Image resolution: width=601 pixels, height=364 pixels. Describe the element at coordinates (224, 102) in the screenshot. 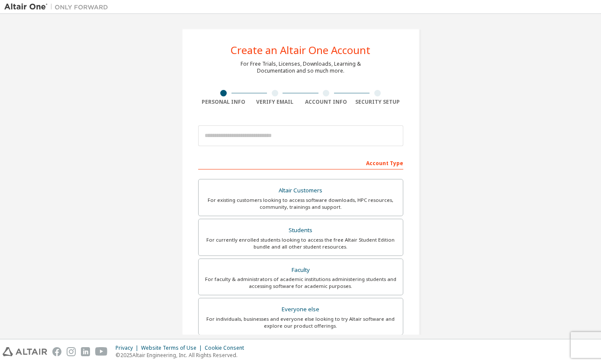

I see `div: Personal Info` at that location.